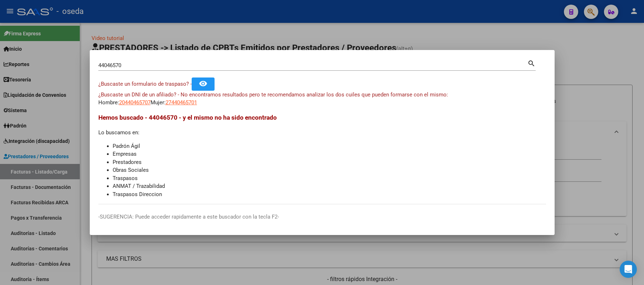 This screenshot has height=285, width=644. Describe the element at coordinates (203, 84) in the screenshot. I see `mat-icon: remove_red_eye` at that location.